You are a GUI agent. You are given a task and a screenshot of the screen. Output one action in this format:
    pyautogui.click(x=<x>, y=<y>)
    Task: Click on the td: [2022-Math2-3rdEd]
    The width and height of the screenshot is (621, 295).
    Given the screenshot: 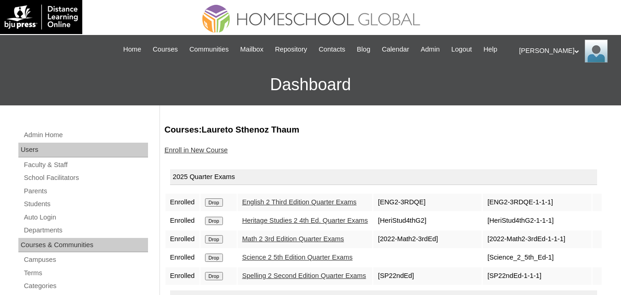 What is the action you would take?
    pyautogui.click(x=427, y=239)
    